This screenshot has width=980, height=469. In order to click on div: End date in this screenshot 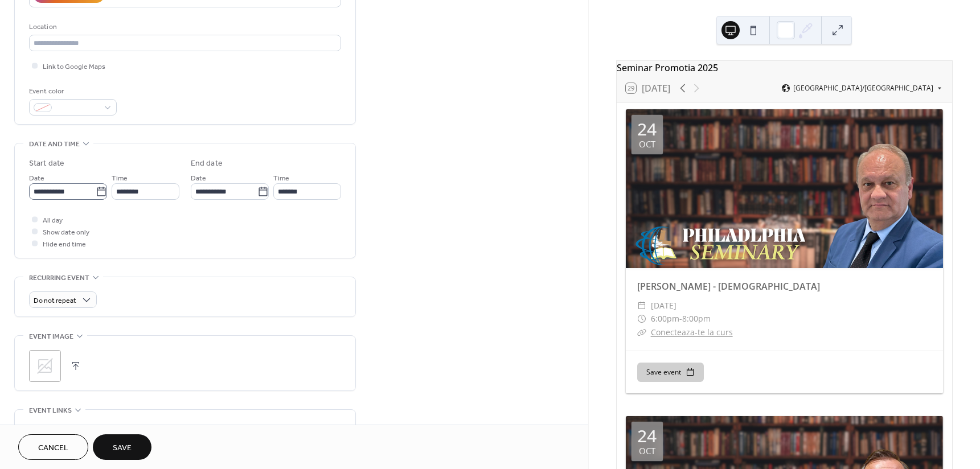, I will do `click(207, 163)`.